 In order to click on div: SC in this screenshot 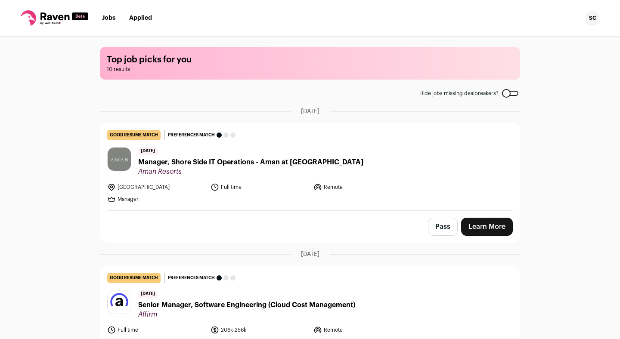, I will do `click(593, 18)`.